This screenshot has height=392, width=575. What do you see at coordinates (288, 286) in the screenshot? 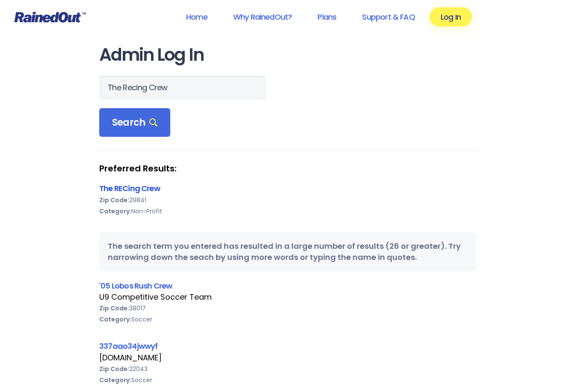
I see `div: '05 Lobos Rush Crew` at bounding box center [288, 286].